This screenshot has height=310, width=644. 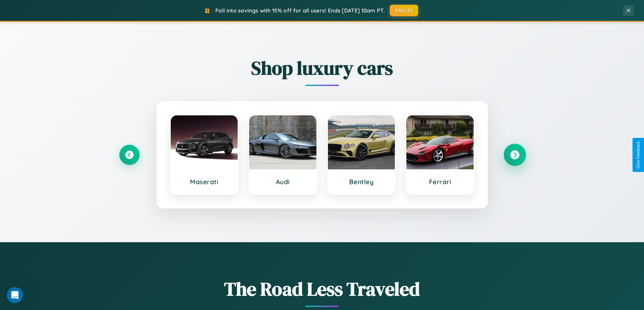 What do you see at coordinates (204, 182) in the screenshot?
I see `h3: Maserati` at bounding box center [204, 182].